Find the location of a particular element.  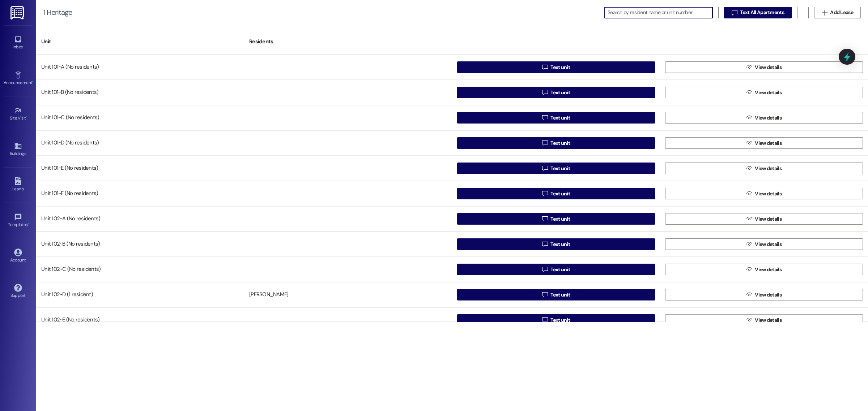

div: Unit 102~C (No residents) is located at coordinates (140, 269).